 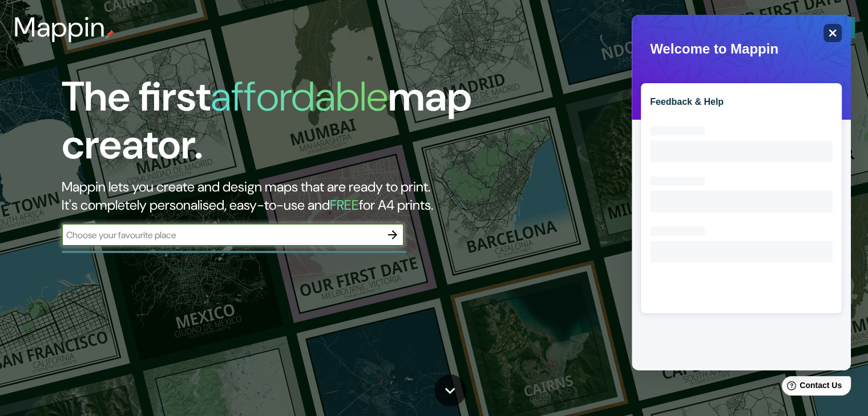 I want to click on h1: affordable, so click(x=299, y=96).